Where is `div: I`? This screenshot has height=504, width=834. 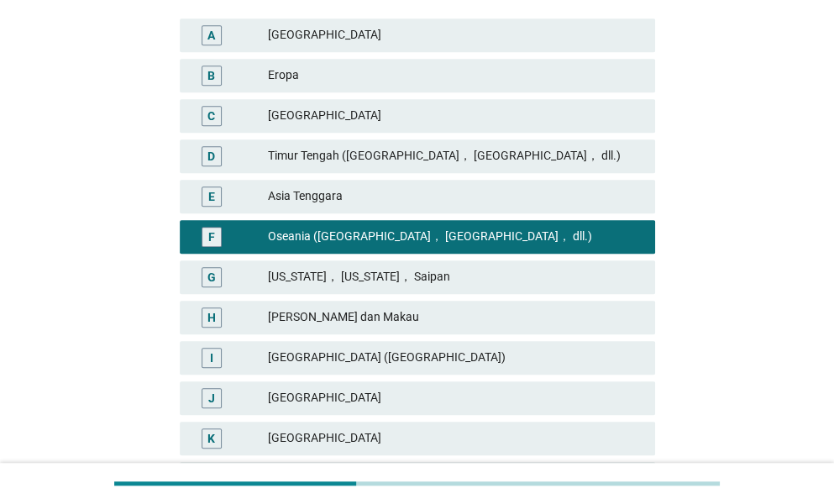
div: I is located at coordinates (211, 357).